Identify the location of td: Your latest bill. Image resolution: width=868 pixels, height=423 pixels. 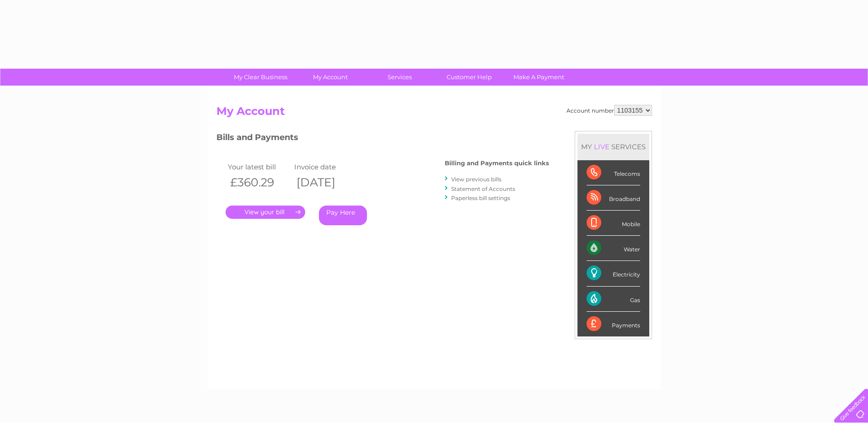
(259, 167).